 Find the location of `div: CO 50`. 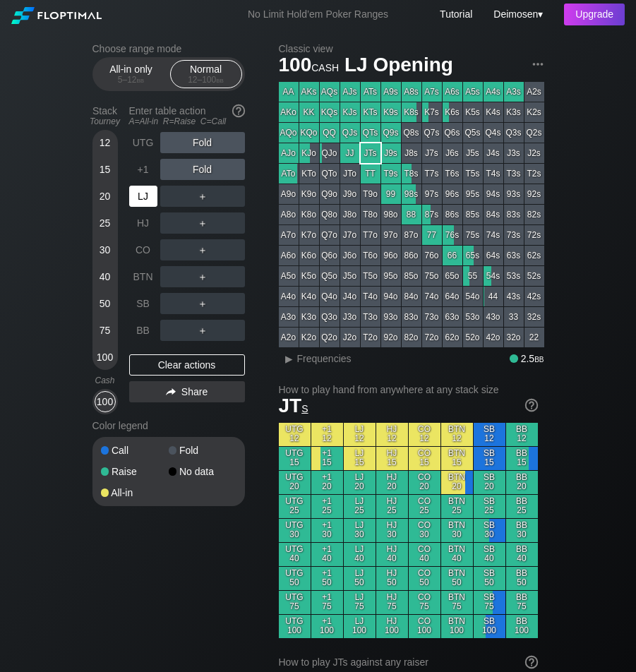

div: CO 50 is located at coordinates (425, 578).